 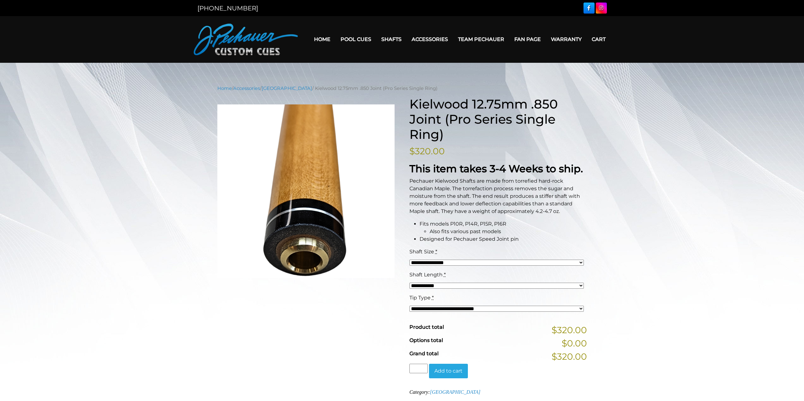 I want to click on span: Category:, so click(x=445, y=392).